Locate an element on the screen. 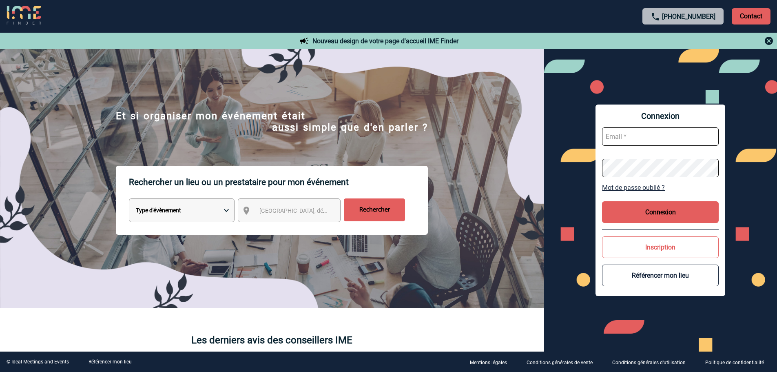 Image resolution: width=777 pixels, height=372 pixels. a: Mentions légales is located at coordinates (492, 361).